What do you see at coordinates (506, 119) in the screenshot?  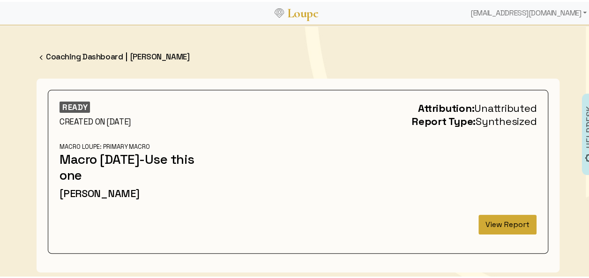 I see `span: Synthesized` at bounding box center [506, 119].